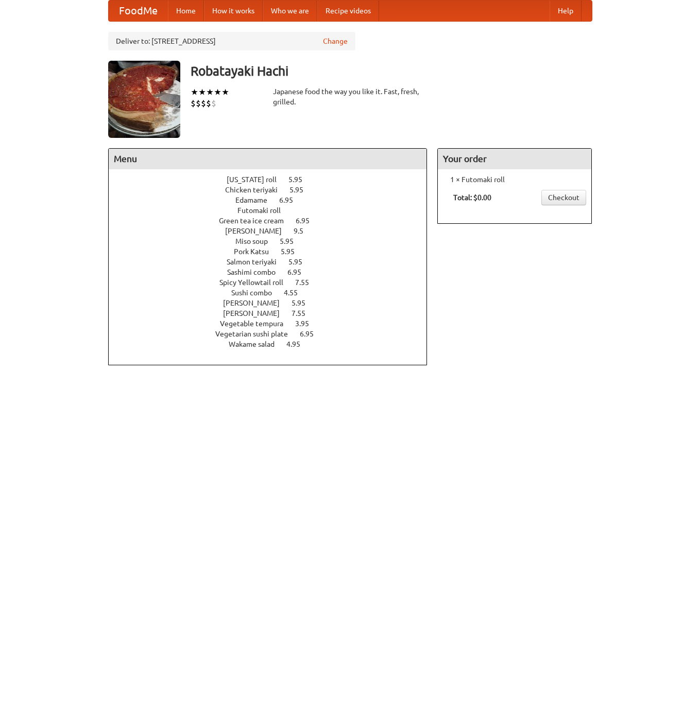 This screenshot has width=700, height=728. What do you see at coordinates (256, 272) in the screenshot?
I see `span: Sashimi combo` at bounding box center [256, 272].